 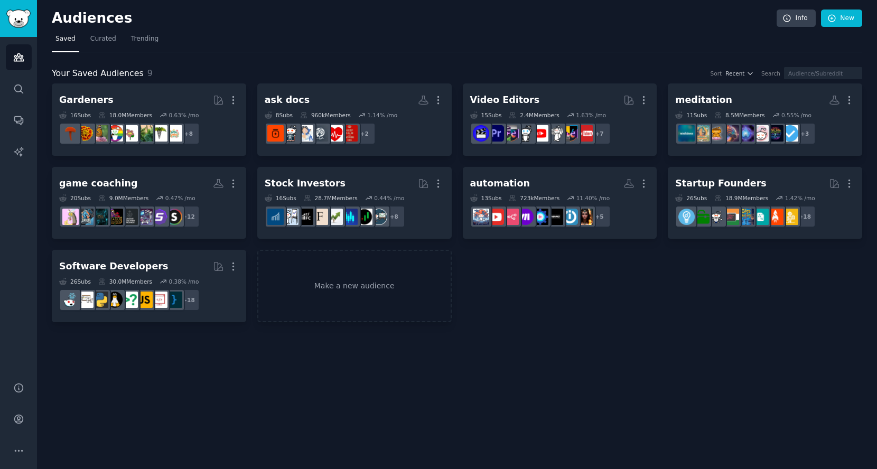 What do you see at coordinates (100, 133) in the screenshot?
I see `img: gardening` at bounding box center [100, 133].